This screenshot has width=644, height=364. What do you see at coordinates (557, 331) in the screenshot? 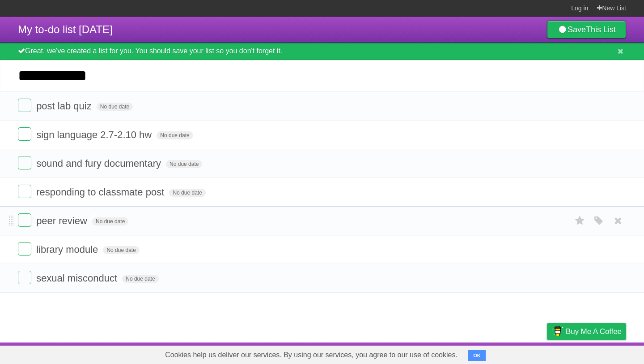
I see `img: Buy me a coffee` at bounding box center [557, 331].